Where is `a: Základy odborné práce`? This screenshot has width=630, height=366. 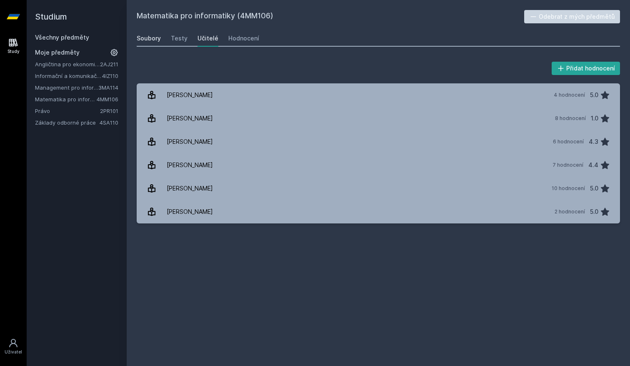 a: Základy odborné práce is located at coordinates (67, 122).